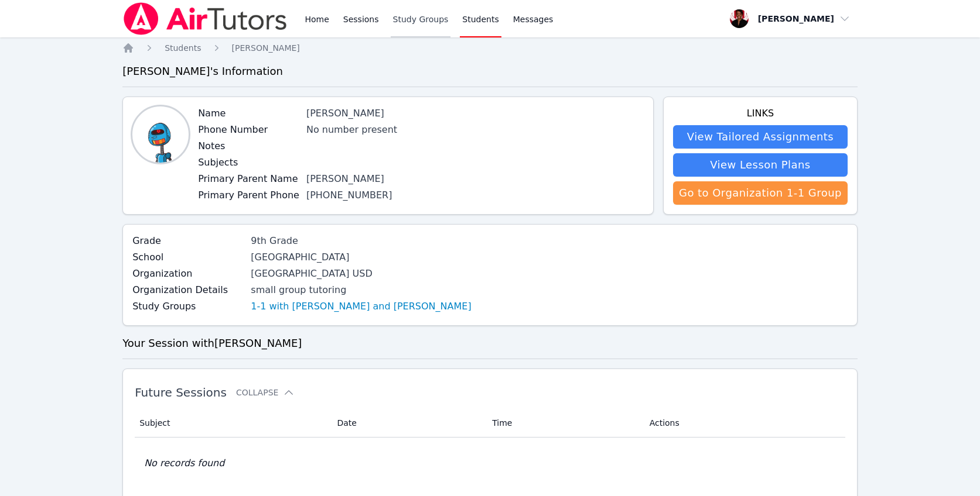 The image size is (980, 496). What do you see at coordinates (249, 163) in the screenshot?
I see `label: Subjects` at bounding box center [249, 163].